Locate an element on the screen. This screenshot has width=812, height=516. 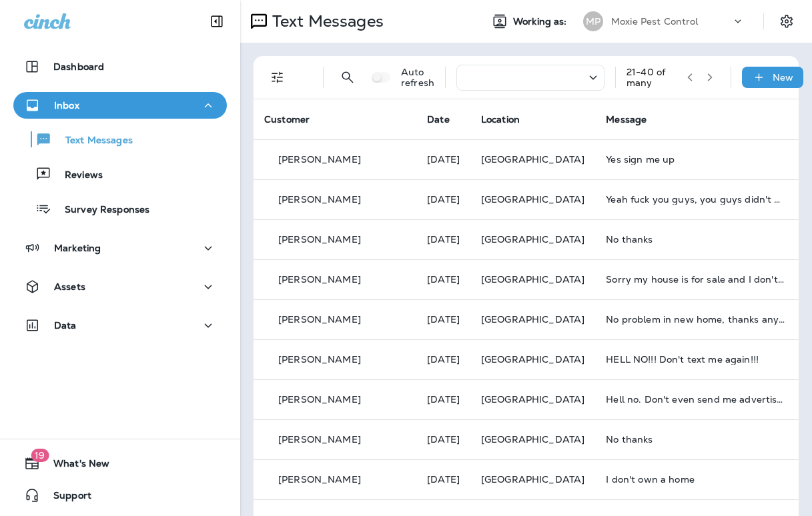
button: Assets is located at coordinates (120, 287).